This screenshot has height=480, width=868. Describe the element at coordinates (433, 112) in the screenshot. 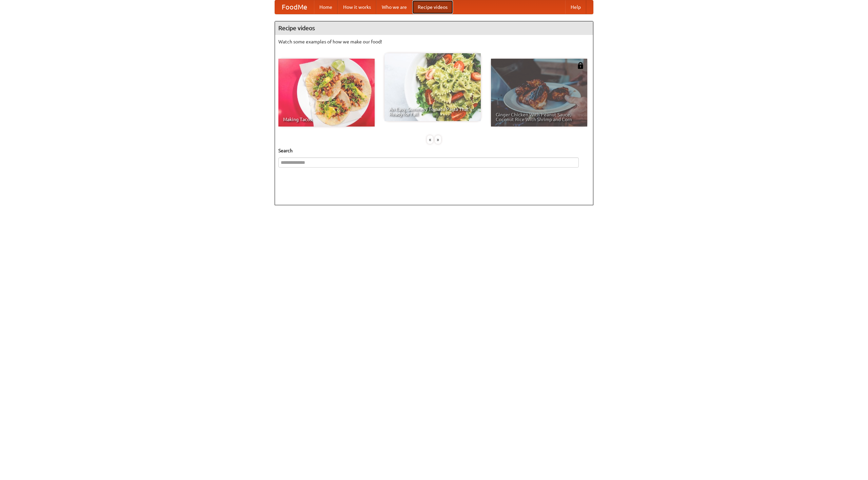

I see `span: An Easy, Summery Tomato Pasta That's Ready for Fall` at that location.